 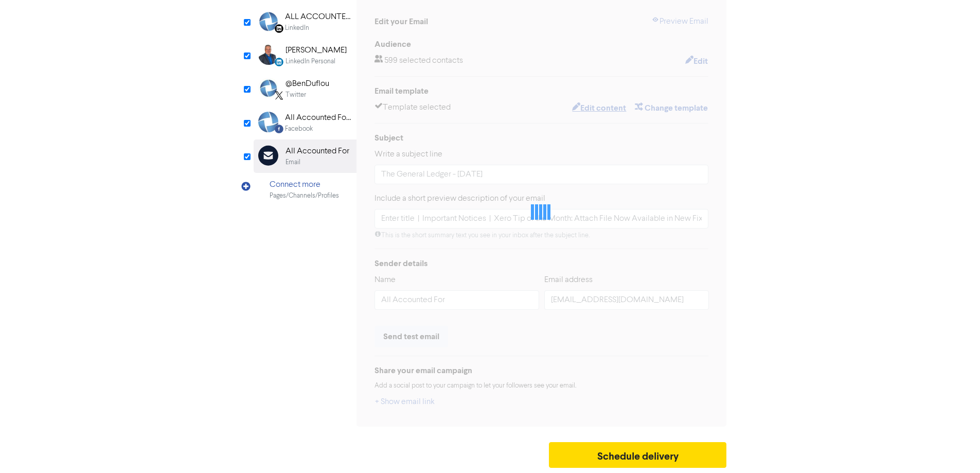 I want to click on div: Email, so click(x=293, y=162).